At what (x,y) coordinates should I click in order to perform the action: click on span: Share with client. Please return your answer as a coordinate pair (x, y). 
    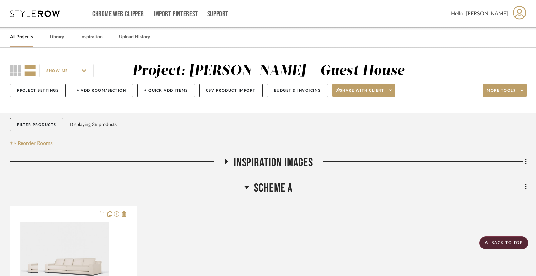
    Looking at the image, I should click on (360, 93).